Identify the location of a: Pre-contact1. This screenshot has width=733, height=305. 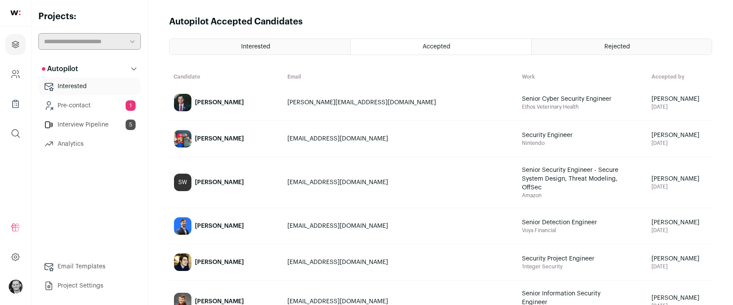
(89, 106).